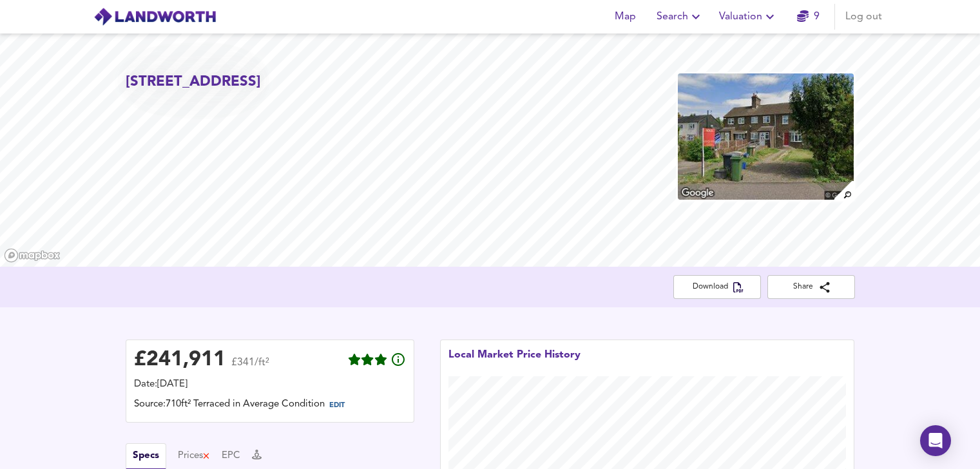  I want to click on div: Open Intercom Messenger, so click(936, 440).